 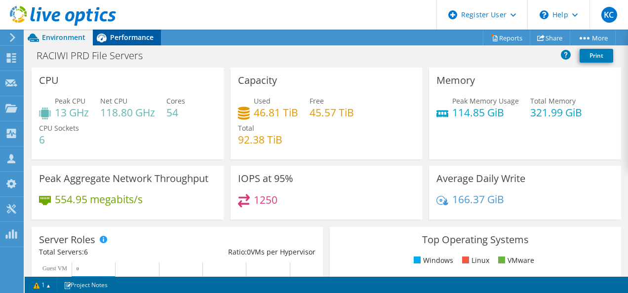 What do you see at coordinates (42, 285) in the screenshot?
I see `a: 1` at bounding box center [42, 285].